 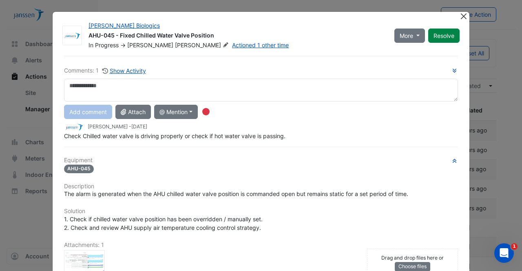 What do you see at coordinates (105, 71) in the screenshot?
I see `div: Comments: 1` at bounding box center [105, 71].